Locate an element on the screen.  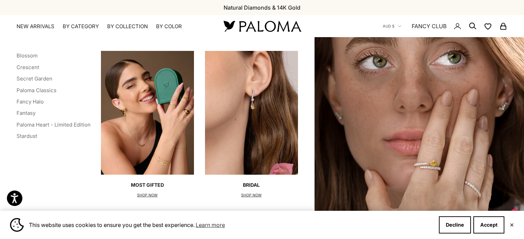
a: Paloma Heart - Limited Edition is located at coordinates (53, 125).